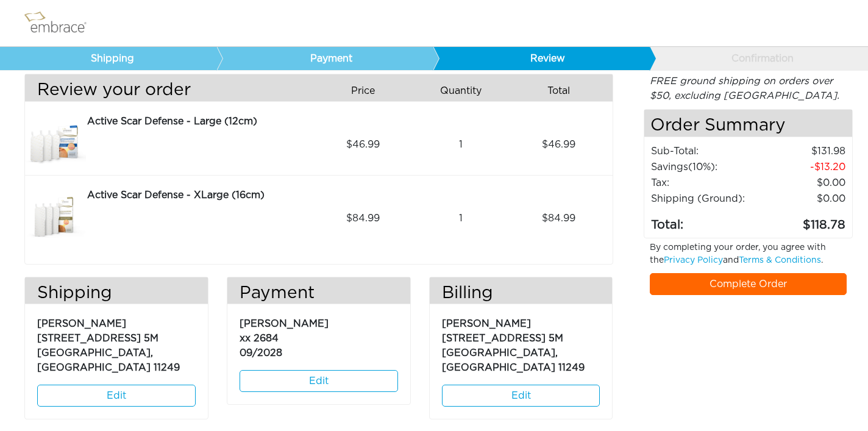 This screenshot has width=868, height=431. Describe the element at coordinates (693, 261) in the screenshot. I see `a: Privacy Policy` at that location.